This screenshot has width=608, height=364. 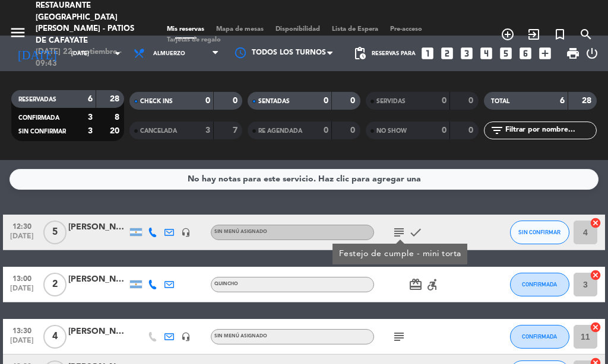 What do you see at coordinates (240, 29) in the screenshot?
I see `span: Mapa de mesas` at bounding box center [240, 29].